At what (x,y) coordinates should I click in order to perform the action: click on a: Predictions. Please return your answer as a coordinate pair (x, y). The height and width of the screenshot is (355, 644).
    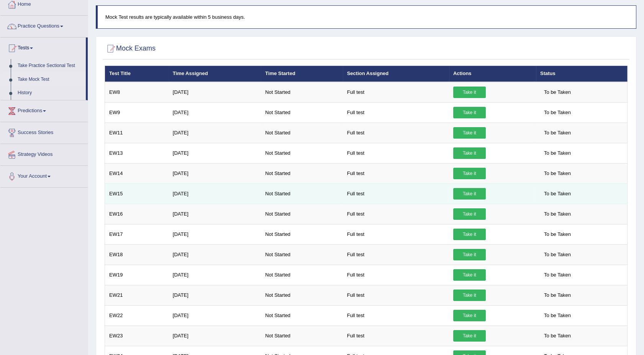
    Looking at the image, I should click on (44, 110).